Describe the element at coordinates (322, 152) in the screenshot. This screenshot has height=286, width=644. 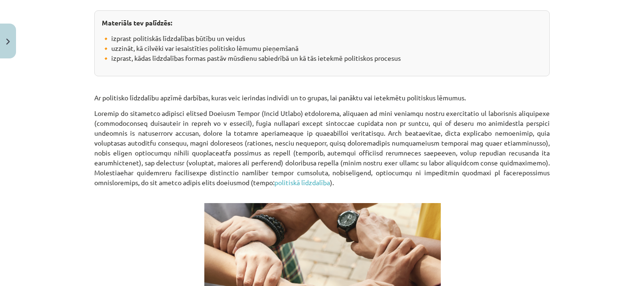
I see `p: Loremip do sitametco adipisci elitsed Doeiusm Tempor (Incid Utlabo) etdolorema, aliquaen ad mini ...` at that location.